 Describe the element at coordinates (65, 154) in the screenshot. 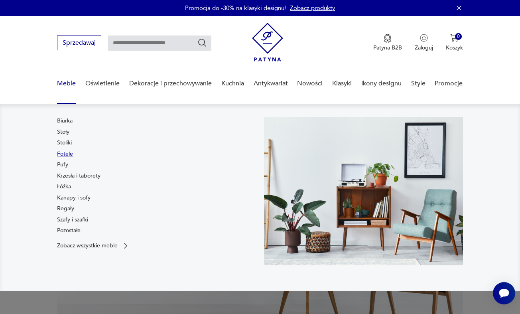

I see `a: Fotele` at that location.